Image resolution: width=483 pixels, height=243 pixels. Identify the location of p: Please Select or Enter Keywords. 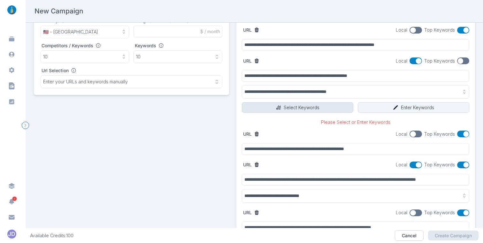
(356, 122).